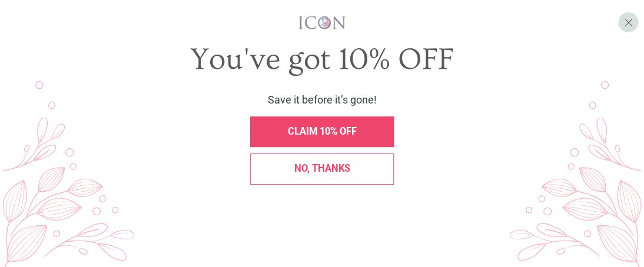 The width and height of the screenshot is (644, 267). What do you see at coordinates (628, 22) in the screenshot?
I see `span: X` at bounding box center [628, 22].